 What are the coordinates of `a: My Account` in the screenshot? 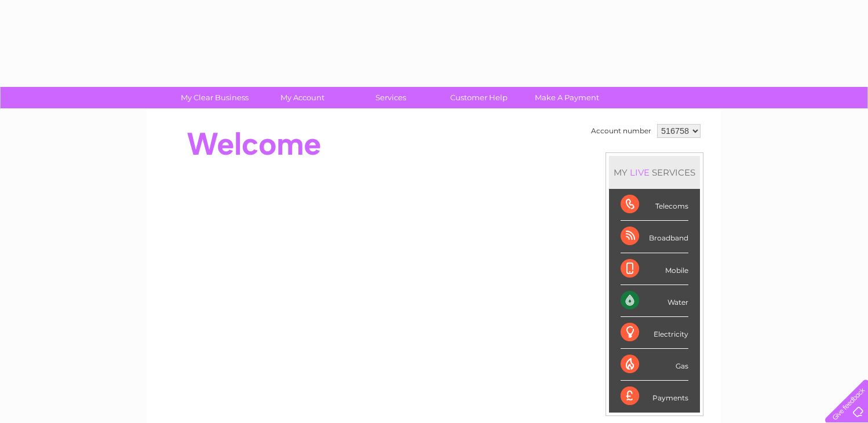 It's located at (303, 97).